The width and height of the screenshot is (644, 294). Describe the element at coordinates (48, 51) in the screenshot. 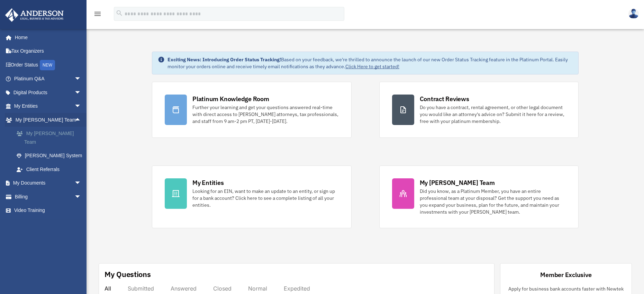

I see `a: Tax Organizers` at that location.